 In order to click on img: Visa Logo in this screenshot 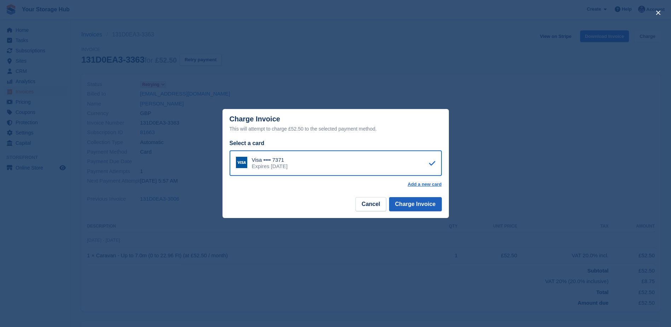, I will do `click(241, 162)`.